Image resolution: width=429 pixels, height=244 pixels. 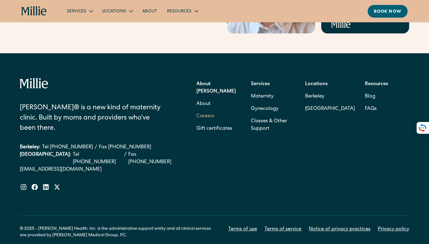 I want to click on a: Privacy policy, so click(x=394, y=230).